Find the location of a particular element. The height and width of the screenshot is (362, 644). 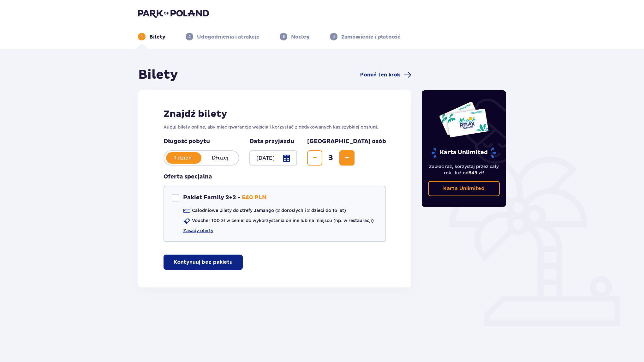

p: 2 is located at coordinates (189, 37).